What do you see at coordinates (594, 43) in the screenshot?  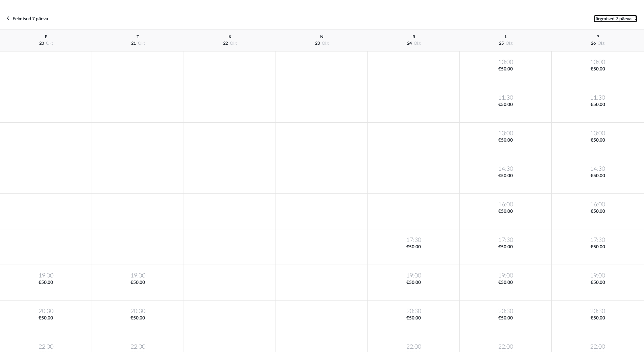 I see `span: 26` at bounding box center [594, 43].